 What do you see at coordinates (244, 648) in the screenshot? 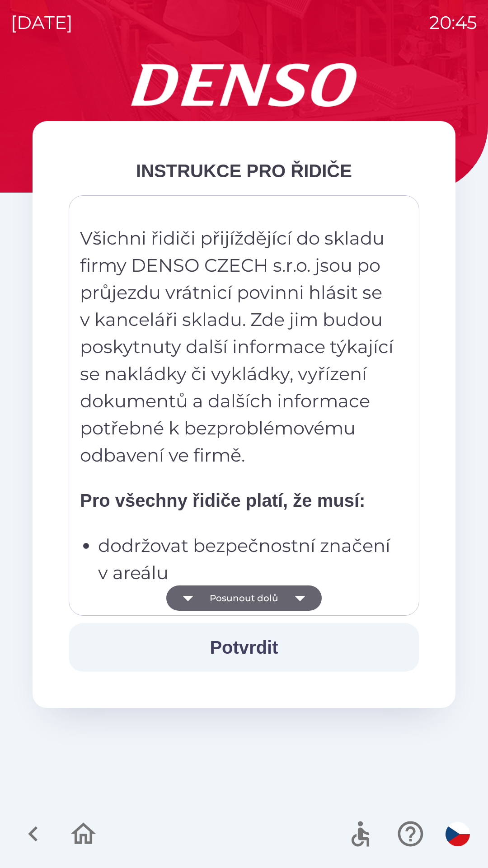
I see `button: Potvrdit` at bounding box center [244, 648].